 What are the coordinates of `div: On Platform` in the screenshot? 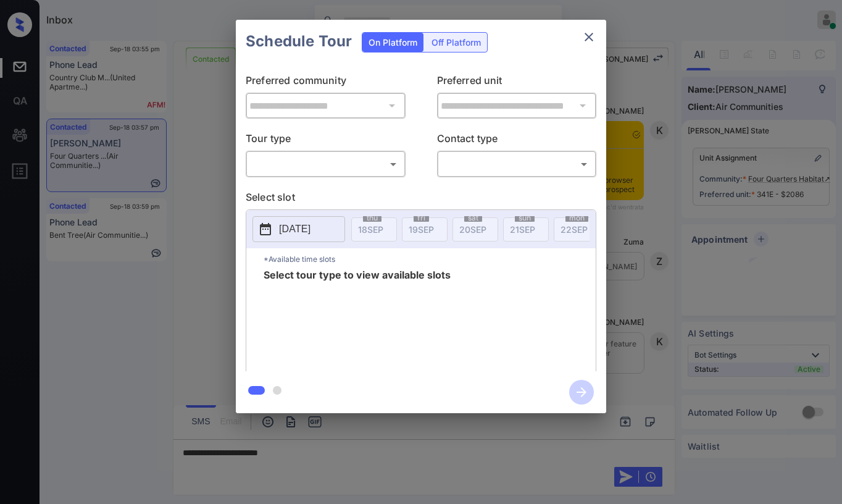 It's located at (393, 42).